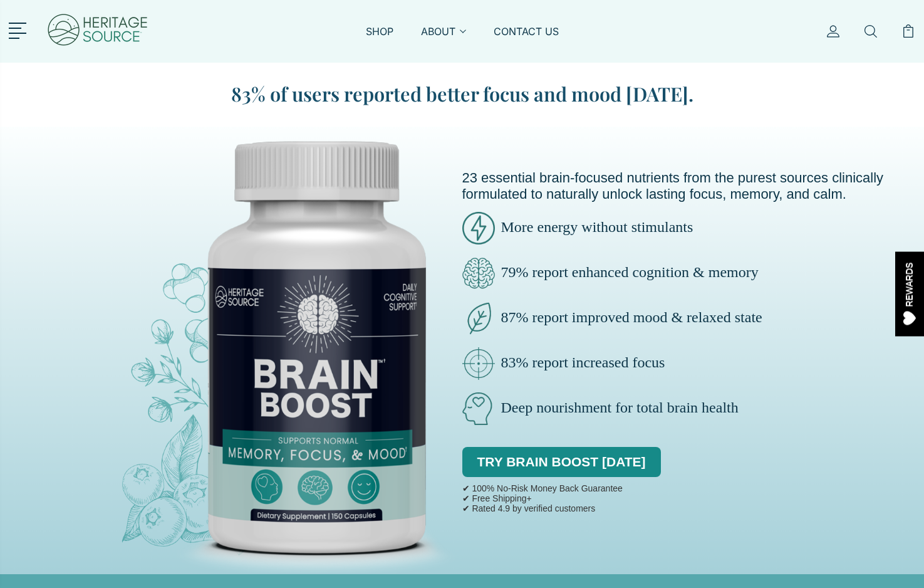 The height and width of the screenshot is (588, 924). What do you see at coordinates (97, 31) in the screenshot?
I see `a: Heritage Source` at bounding box center [97, 31].